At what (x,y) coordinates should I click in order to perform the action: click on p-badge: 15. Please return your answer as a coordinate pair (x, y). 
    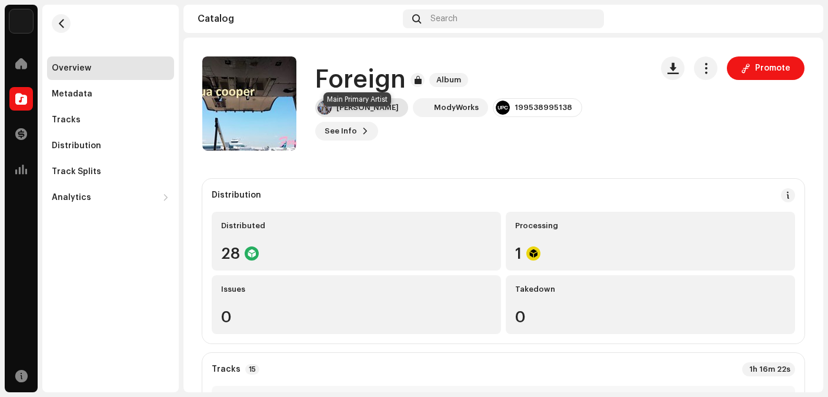
    Looking at the image, I should click on (252, 369).